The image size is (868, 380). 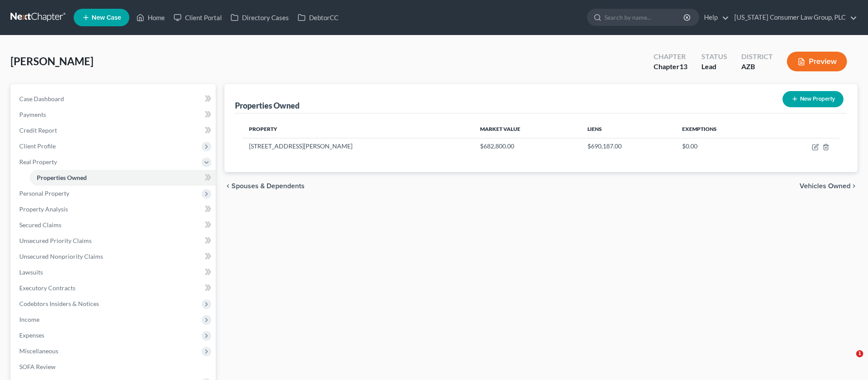 I want to click on a: Payments, so click(x=114, y=115).